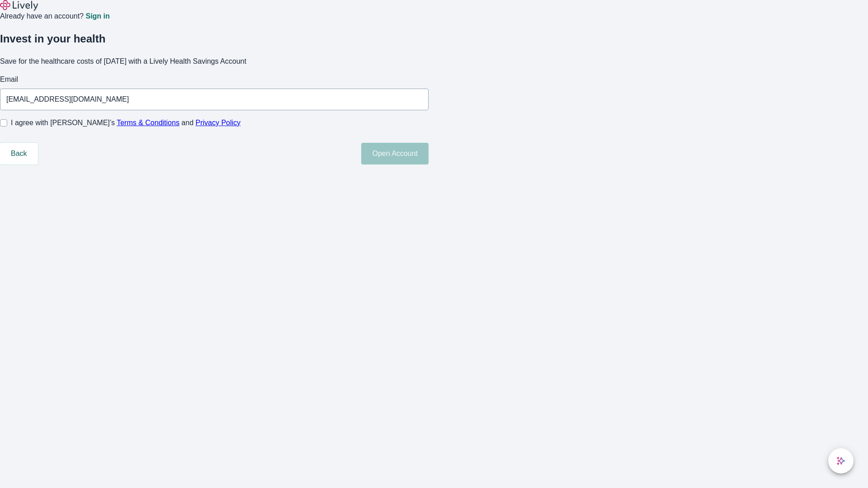 The width and height of the screenshot is (868, 488). What do you see at coordinates (97, 16) in the screenshot?
I see `a: Sign in` at bounding box center [97, 16].